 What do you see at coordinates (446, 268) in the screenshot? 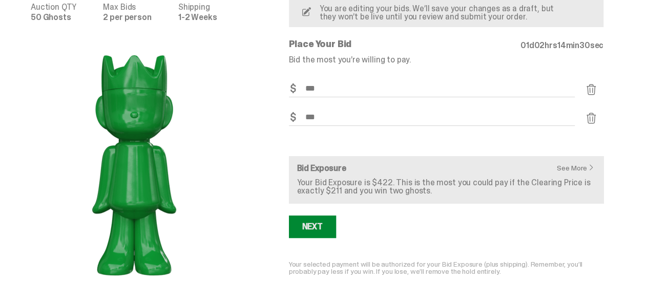
I see `p: Your selected payment will be authorized for your Bid Exposure (plus shipping). Remember, you’ll ...` at bounding box center [446, 268].